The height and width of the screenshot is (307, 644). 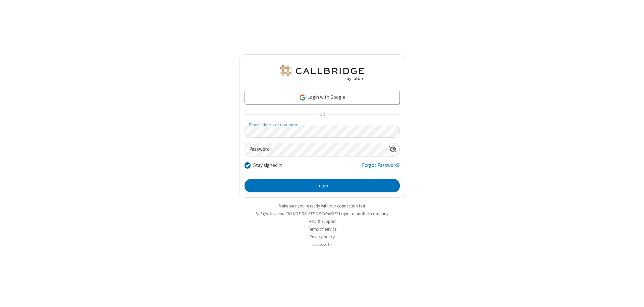 What do you see at coordinates (322, 186) in the screenshot?
I see `button: Login` at bounding box center [322, 186].